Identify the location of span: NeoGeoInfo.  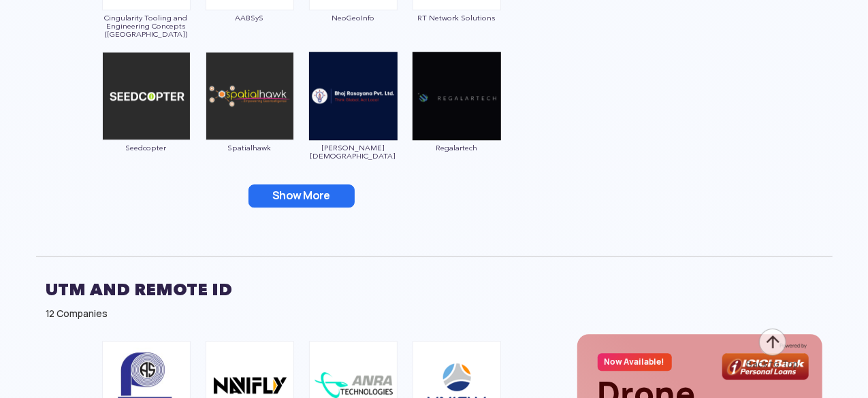
(354, 17).